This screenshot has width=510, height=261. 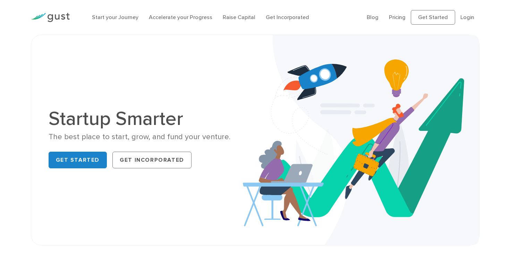 What do you see at coordinates (361, 140) in the screenshot?
I see `img: Startup Smarter Hero` at bounding box center [361, 140].